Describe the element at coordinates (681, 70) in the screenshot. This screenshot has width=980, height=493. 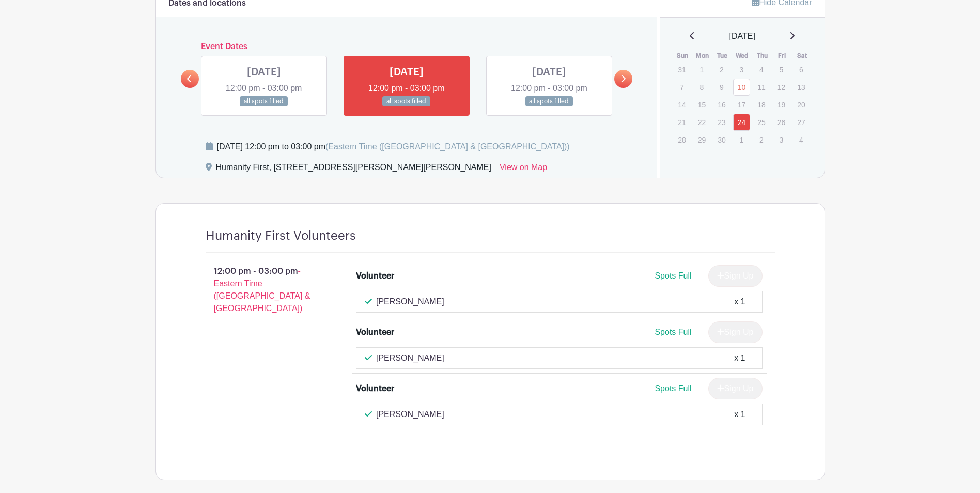
I see `p: 31` at that location.